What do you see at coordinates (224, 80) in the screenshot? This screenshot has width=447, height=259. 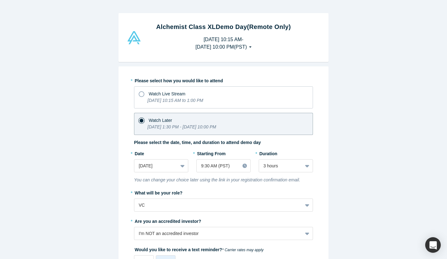 I see `label: Please select how you would like to attend` at bounding box center [224, 80].